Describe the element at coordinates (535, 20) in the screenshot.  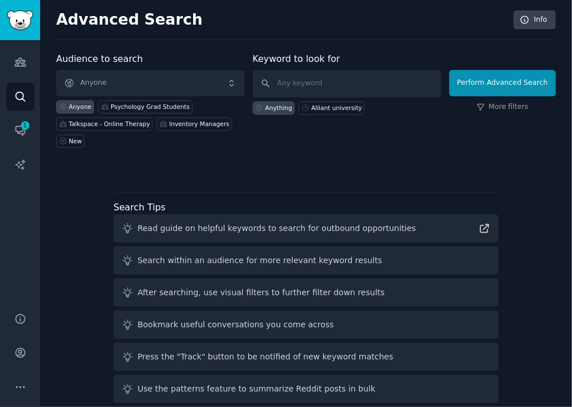
I see `a: Info` at that location.